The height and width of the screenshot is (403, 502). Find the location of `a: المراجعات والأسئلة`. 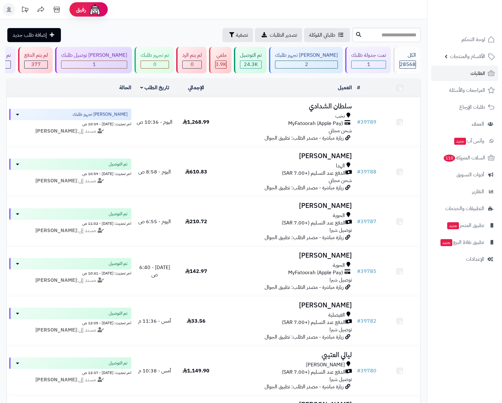

a: المراجعات والأسئلة is located at coordinates (465, 90).